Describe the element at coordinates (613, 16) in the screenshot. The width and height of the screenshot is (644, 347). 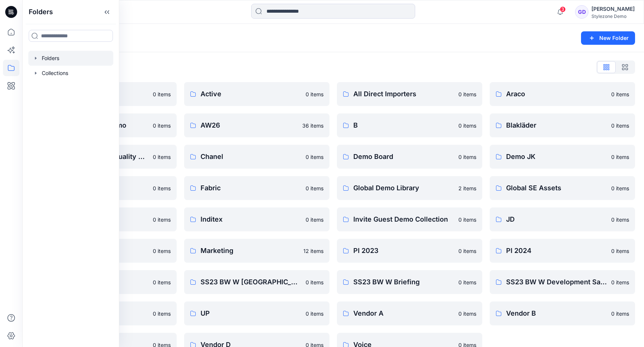
I see `div: Stylezone Demo` at that location.